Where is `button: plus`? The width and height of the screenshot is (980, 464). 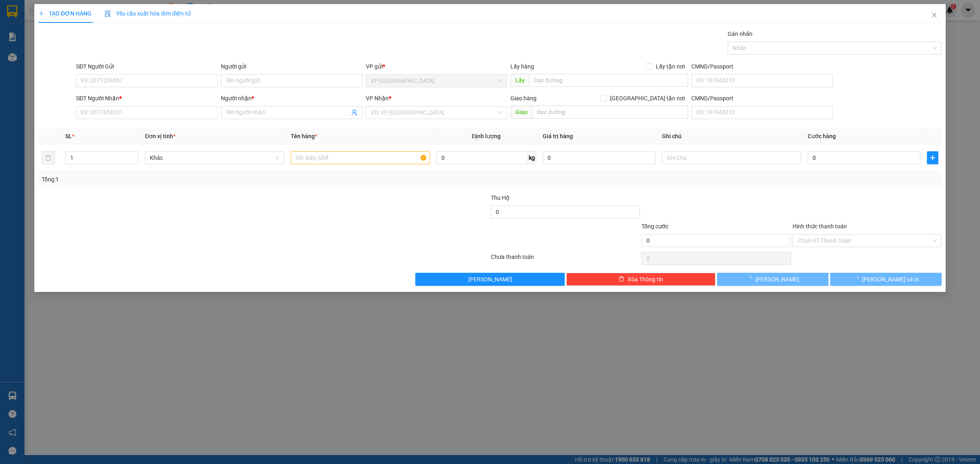 button: plus is located at coordinates (933, 158).